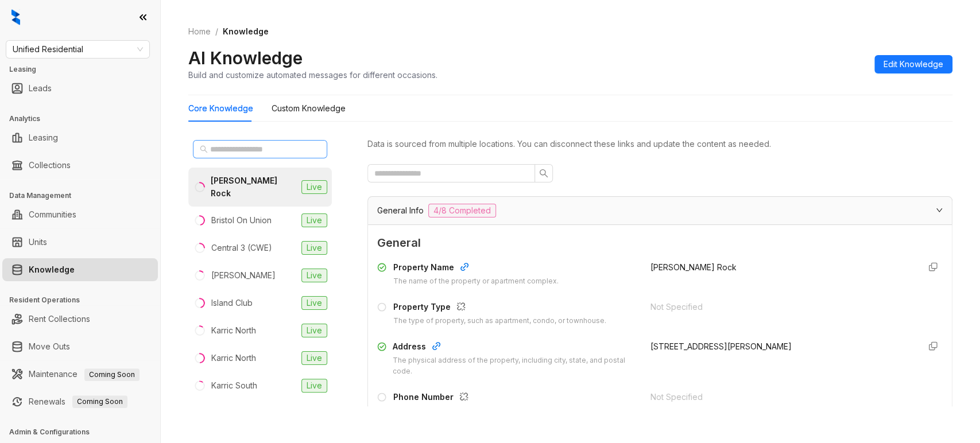 This screenshot has height=443, width=980. What do you see at coordinates (199, 31) in the screenshot?
I see `a: Home` at bounding box center [199, 31].